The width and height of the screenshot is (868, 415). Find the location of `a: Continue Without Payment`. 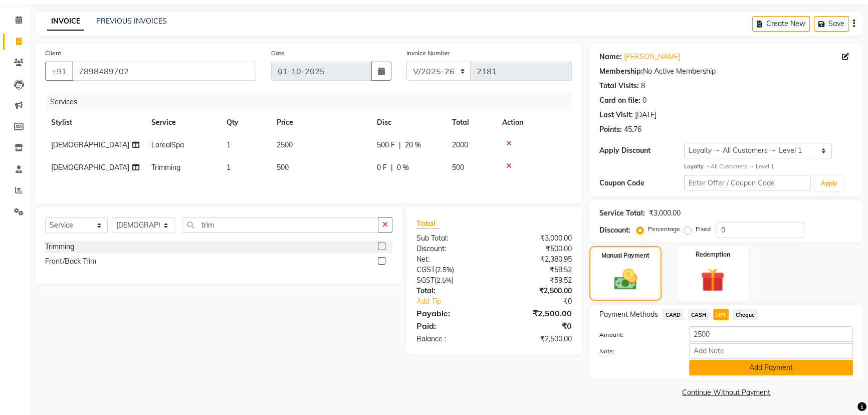

a: Continue Without Payment is located at coordinates (726, 393).